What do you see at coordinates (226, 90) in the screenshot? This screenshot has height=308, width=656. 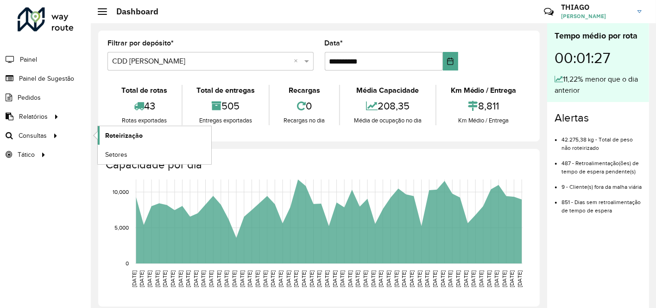 I see `div: Total de entregas` at bounding box center [226, 90].